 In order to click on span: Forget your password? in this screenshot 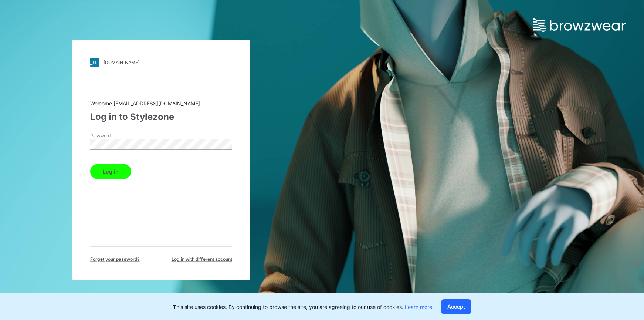, I will do `click(115, 259)`.